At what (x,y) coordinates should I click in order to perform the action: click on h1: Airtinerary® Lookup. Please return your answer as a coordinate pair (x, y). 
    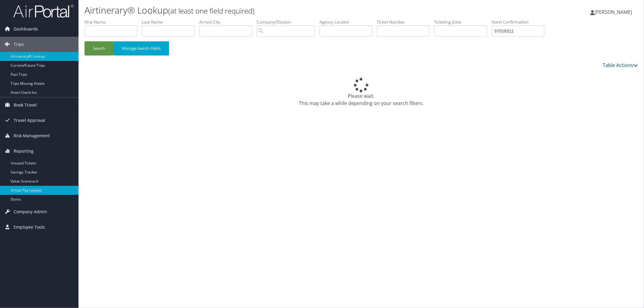
    Looking at the image, I should click on (269, 10).